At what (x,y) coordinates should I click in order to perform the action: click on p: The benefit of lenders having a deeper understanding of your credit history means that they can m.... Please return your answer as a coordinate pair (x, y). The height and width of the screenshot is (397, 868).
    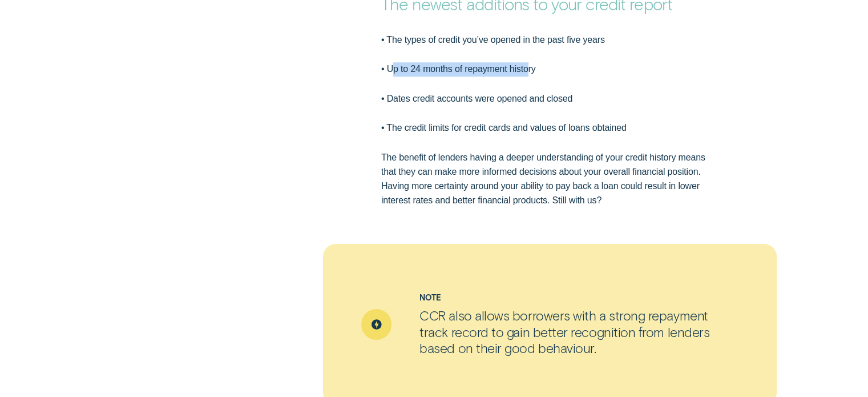
    Looking at the image, I should click on (550, 180).